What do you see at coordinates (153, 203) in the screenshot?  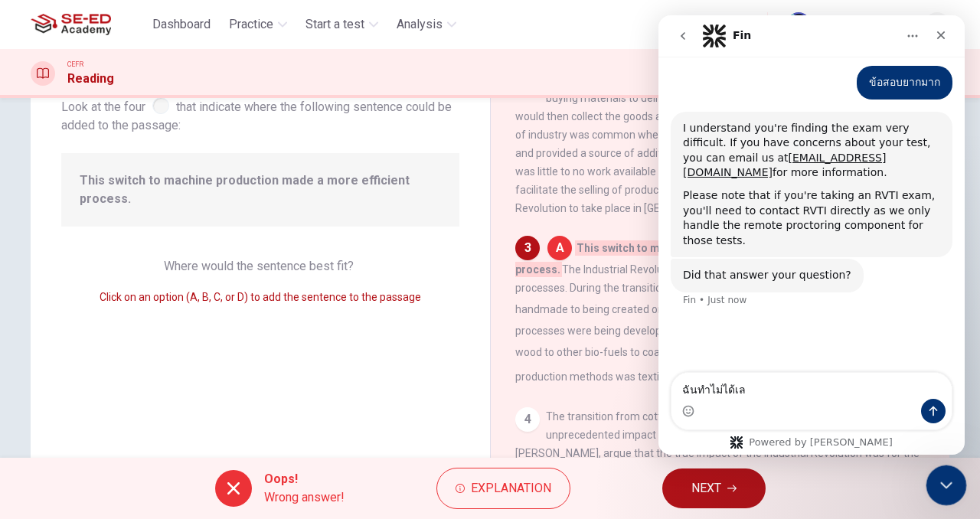 I see `div: Please note that if you're taking an RVTI exam, you'll need to contact RVTI directly as we only h...` at bounding box center [153, 203].